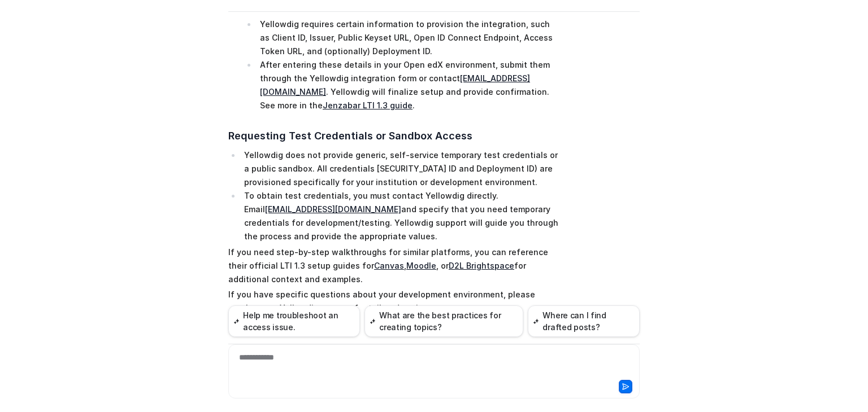 The image size is (868, 412). I want to click on a: Jenzabar LTI 1.3 guide, so click(367, 105).